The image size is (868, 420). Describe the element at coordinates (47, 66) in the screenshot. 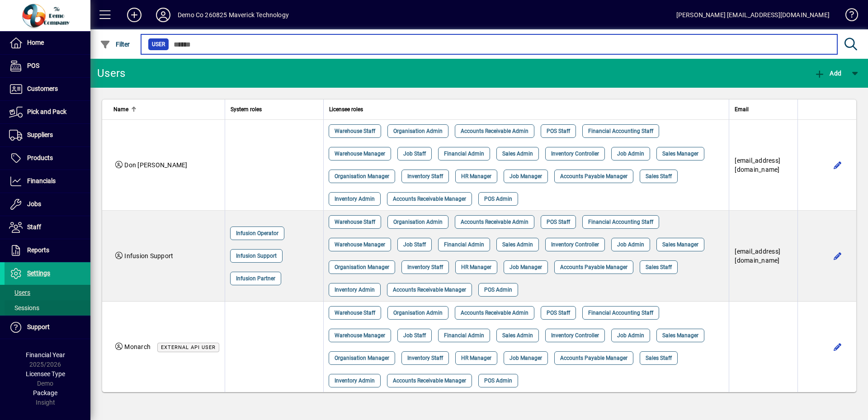

I see `a: POS` at that location.